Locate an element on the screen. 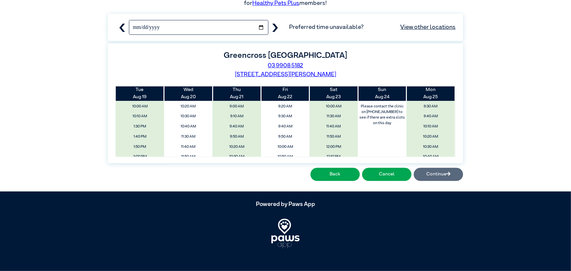  span: 03 9908 5182 is located at coordinates (286, 66).